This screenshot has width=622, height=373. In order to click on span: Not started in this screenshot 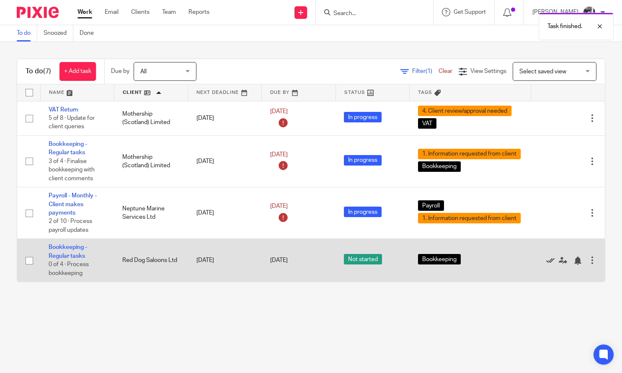, I will do `click(363, 259)`.